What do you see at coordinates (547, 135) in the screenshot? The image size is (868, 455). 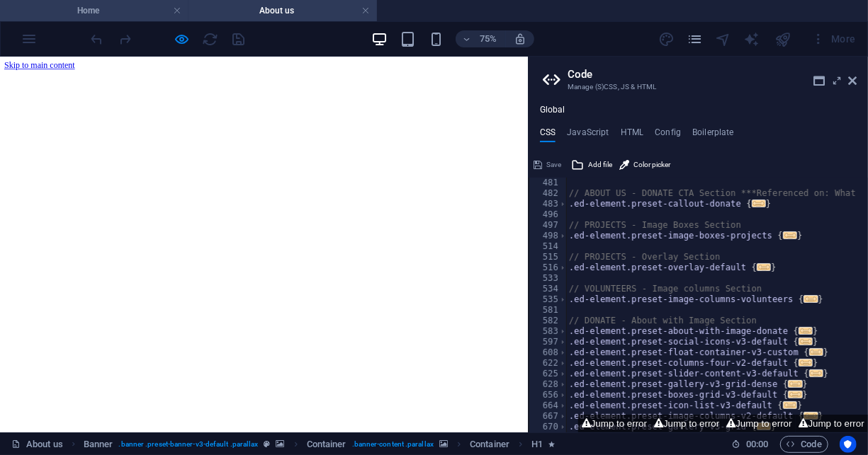 I see `h4: CSS` at bounding box center [547, 135].